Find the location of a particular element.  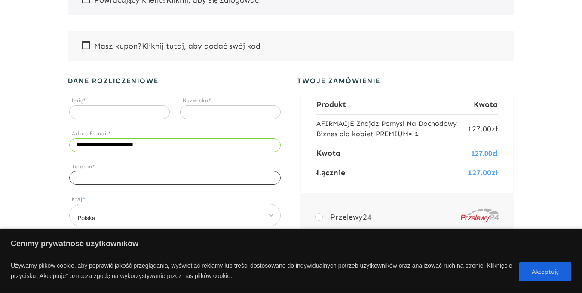

a: Wpisz swój kod kuponu is located at coordinates (201, 46).